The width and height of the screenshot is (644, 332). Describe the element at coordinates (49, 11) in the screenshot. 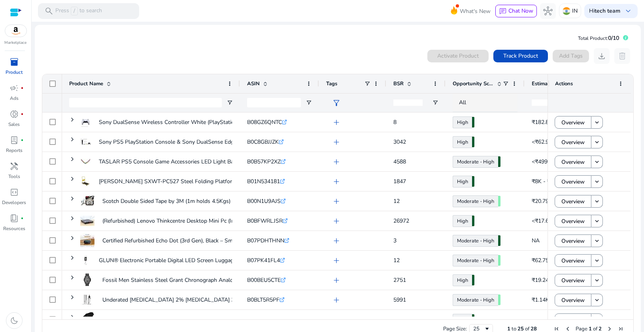

I see `span: search` at that location.